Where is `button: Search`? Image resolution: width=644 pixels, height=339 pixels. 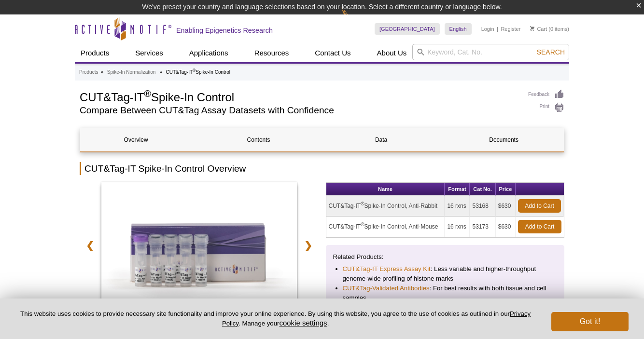 button: Search is located at coordinates (551, 52).